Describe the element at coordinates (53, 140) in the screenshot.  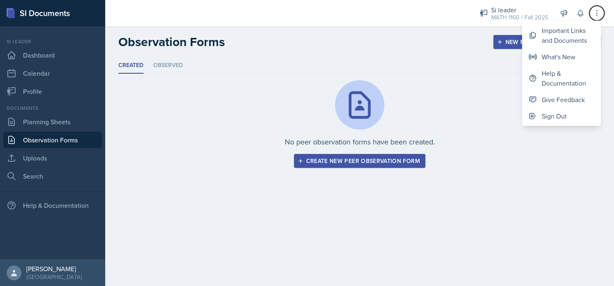
I see `a: Observation Forms` at that location.